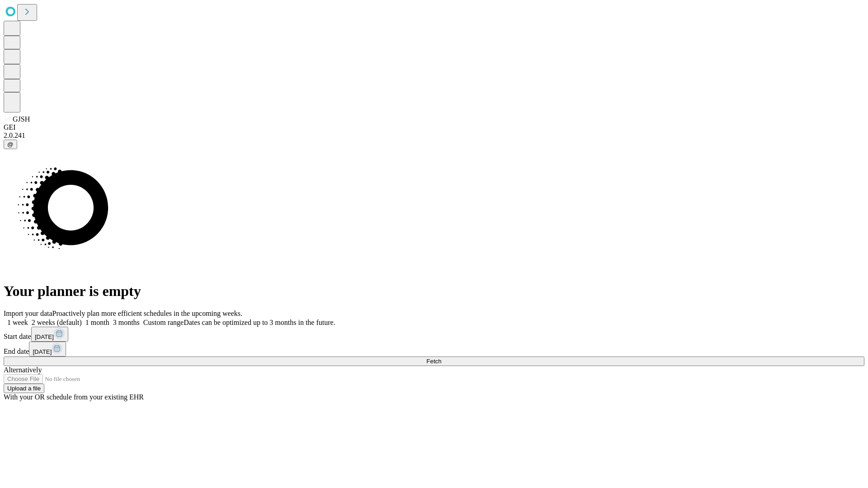 This screenshot has width=868, height=488. I want to click on span: GJSH, so click(21, 119).